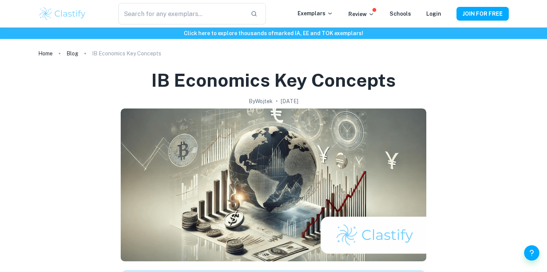 The height and width of the screenshot is (272, 547). Describe the element at coordinates (72, 53) in the screenshot. I see `a: Blog` at that location.